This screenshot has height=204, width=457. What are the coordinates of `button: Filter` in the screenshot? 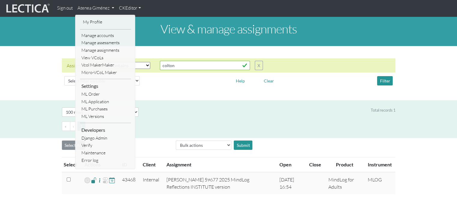 It's located at (385, 80).